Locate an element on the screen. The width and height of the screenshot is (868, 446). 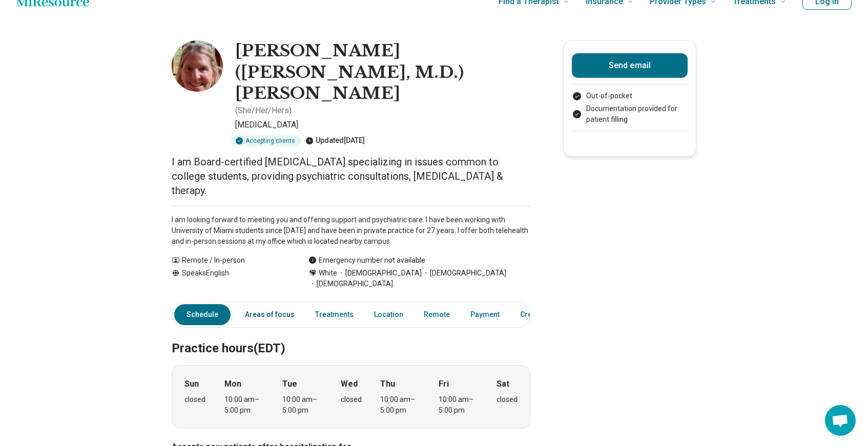
a: Remote is located at coordinates (436, 315).